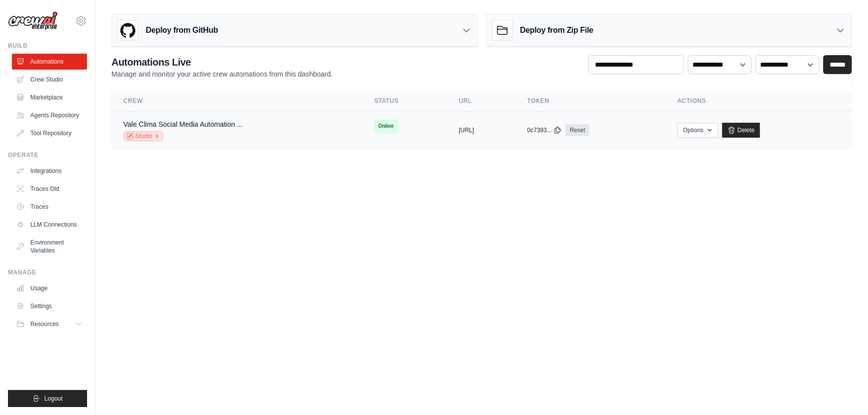  I want to click on span: Online, so click(385, 127).